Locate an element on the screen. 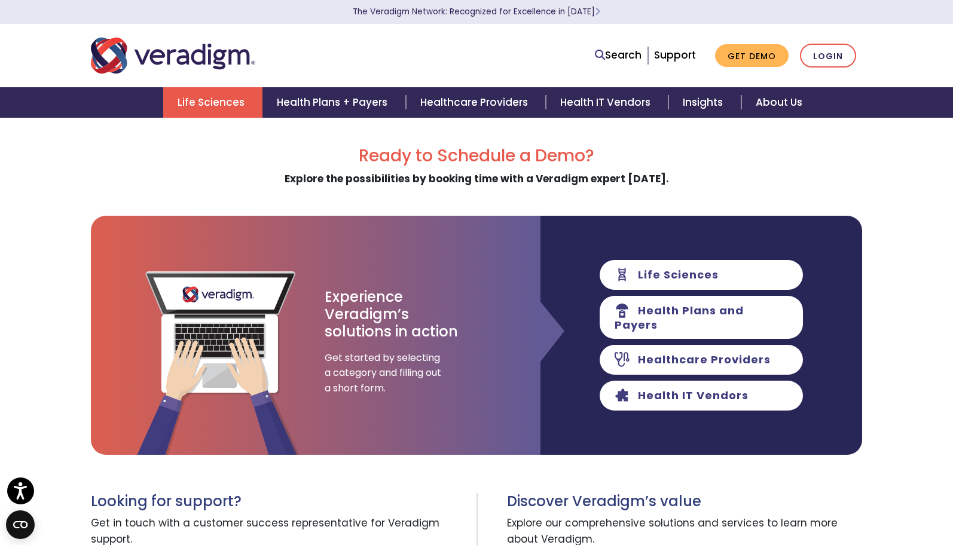 The height and width of the screenshot is (545, 953). a: Support is located at coordinates (675, 55).